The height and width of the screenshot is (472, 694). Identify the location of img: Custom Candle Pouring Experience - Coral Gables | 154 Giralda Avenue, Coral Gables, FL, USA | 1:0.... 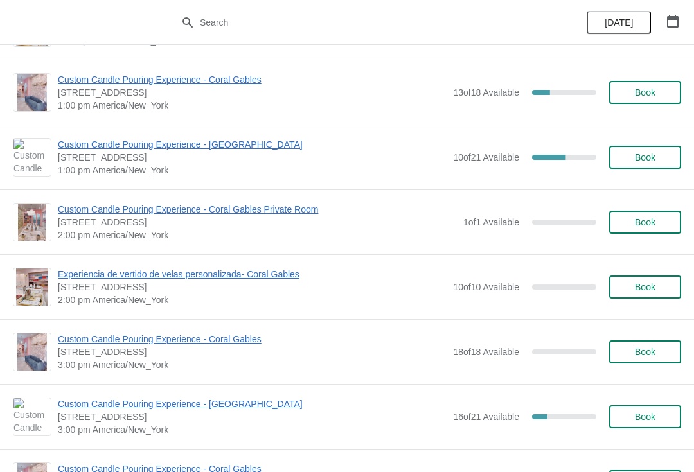
(32, 92).